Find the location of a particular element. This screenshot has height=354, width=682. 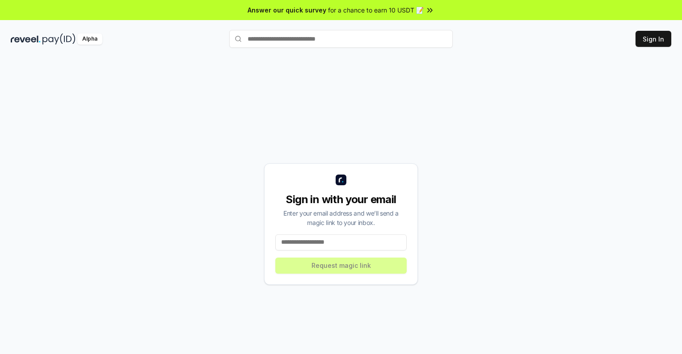

img: logo_small is located at coordinates (341, 180).